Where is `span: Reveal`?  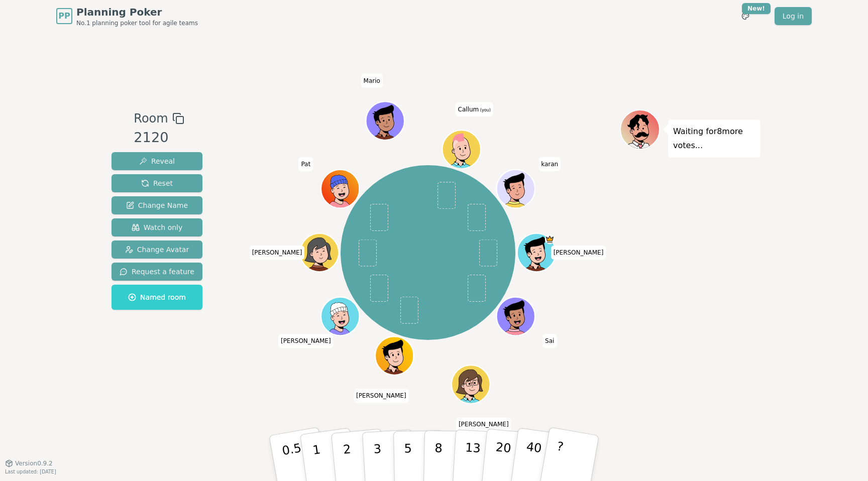 span: Reveal is located at coordinates (157, 161).